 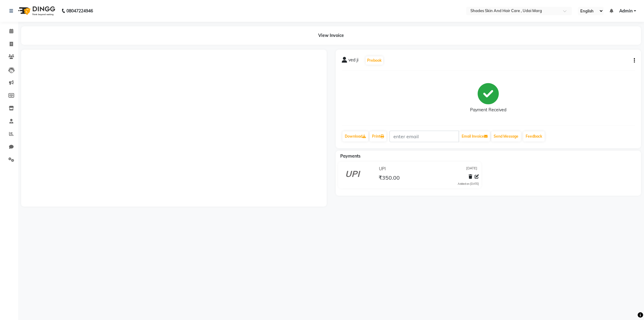 I want to click on div: Payment Received, so click(x=489, y=110).